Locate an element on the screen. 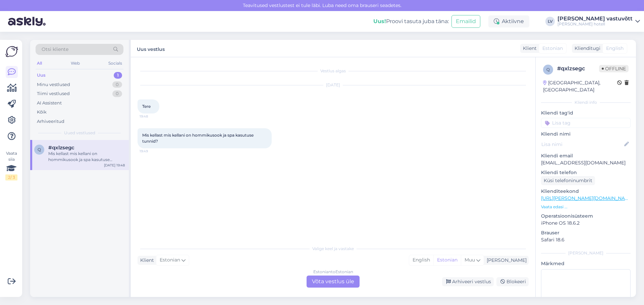 Image resolution: width=644 pixels, height=305 pixels. button: Emailid is located at coordinates (466, 22).